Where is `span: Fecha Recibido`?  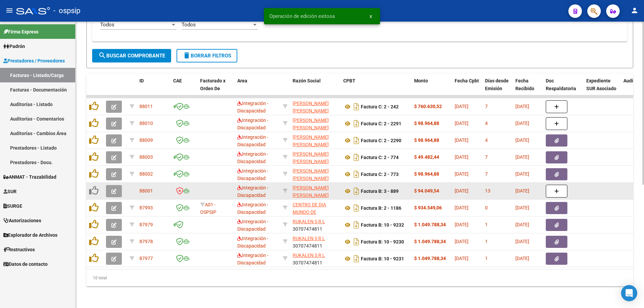 span: Fecha Recibido is located at coordinates (525, 84).